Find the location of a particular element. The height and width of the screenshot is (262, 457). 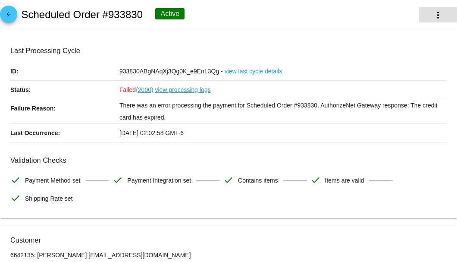

h2: Scheduled Order #933830 is located at coordinates (82, 15).